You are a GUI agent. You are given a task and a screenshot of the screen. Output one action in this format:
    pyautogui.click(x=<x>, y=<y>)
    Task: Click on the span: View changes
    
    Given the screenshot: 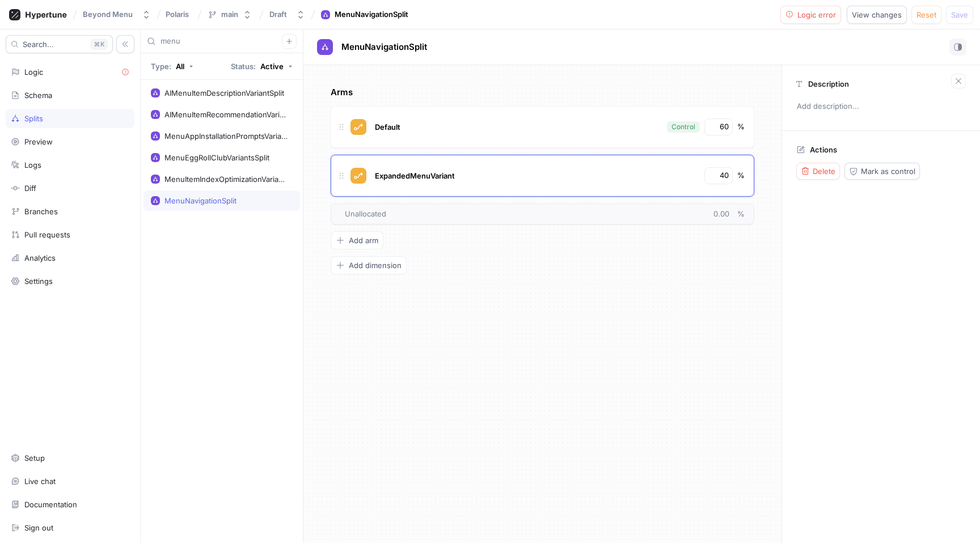 What is the action you would take?
    pyautogui.click(x=877, y=15)
    